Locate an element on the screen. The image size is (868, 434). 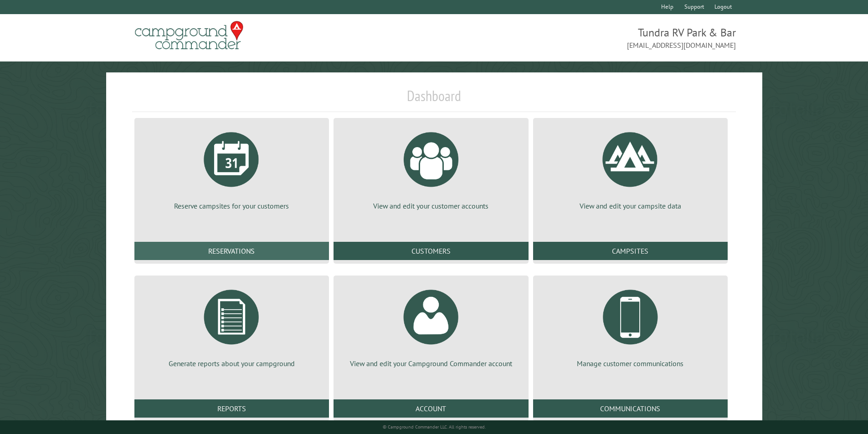
a: Reservations is located at coordinates (232, 250).